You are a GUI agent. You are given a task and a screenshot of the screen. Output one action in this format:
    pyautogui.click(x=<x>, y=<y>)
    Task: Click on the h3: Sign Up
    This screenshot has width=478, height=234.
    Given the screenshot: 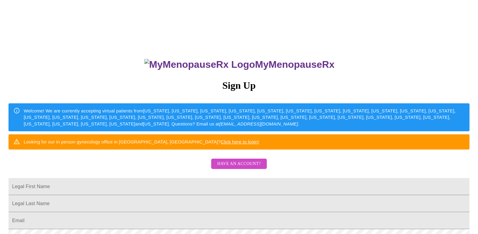 What is the action you would take?
    pyautogui.click(x=239, y=85)
    